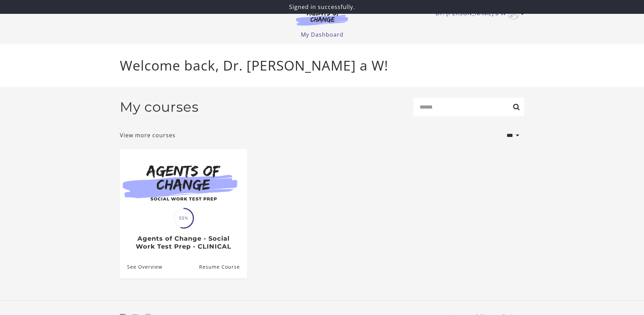 This screenshot has height=315, width=644. What do you see at coordinates (322, 7) in the screenshot?
I see `p: Signed in successfully.` at bounding box center [322, 7].